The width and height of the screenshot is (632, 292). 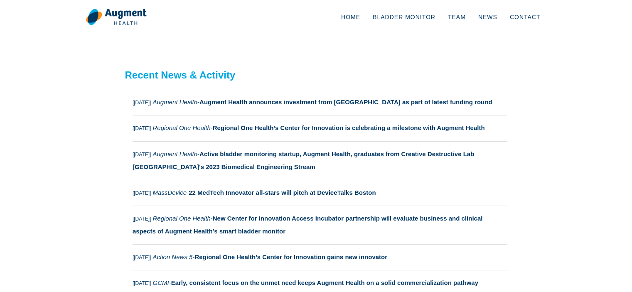 What do you see at coordinates (456, 17) in the screenshot?
I see `a: Team` at bounding box center [456, 17].